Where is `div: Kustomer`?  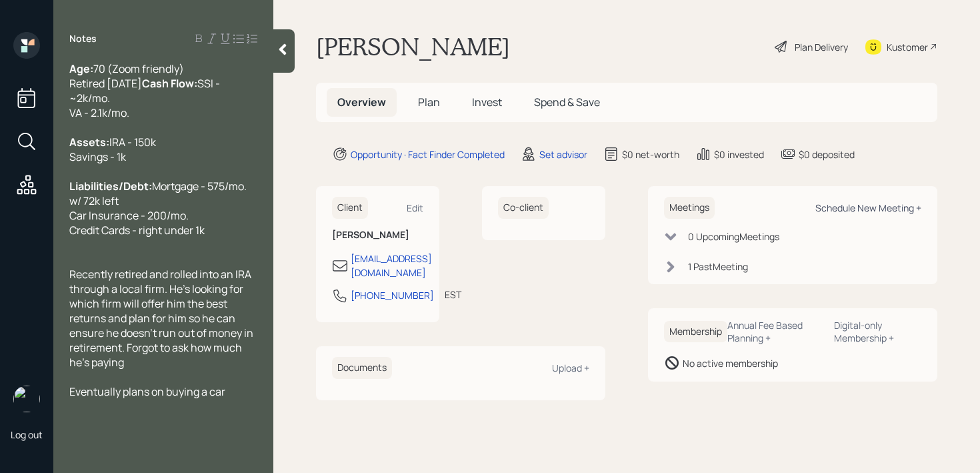
div: Kustomer is located at coordinates (907, 47).